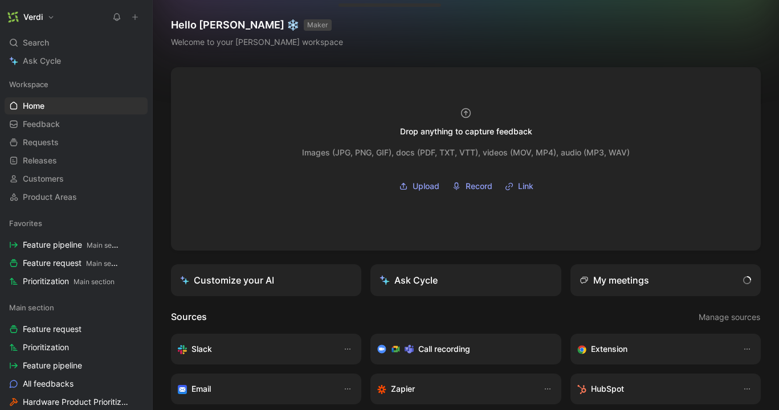  What do you see at coordinates (76, 263) in the screenshot?
I see `a: Feature requestMain section` at bounding box center [76, 263].